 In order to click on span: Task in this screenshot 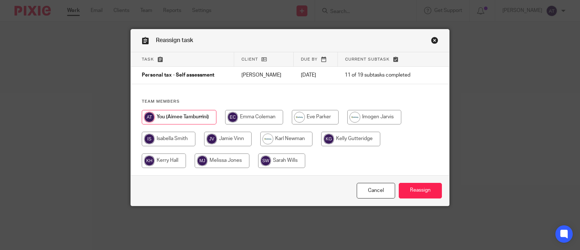, I will do `click(148, 59)`.